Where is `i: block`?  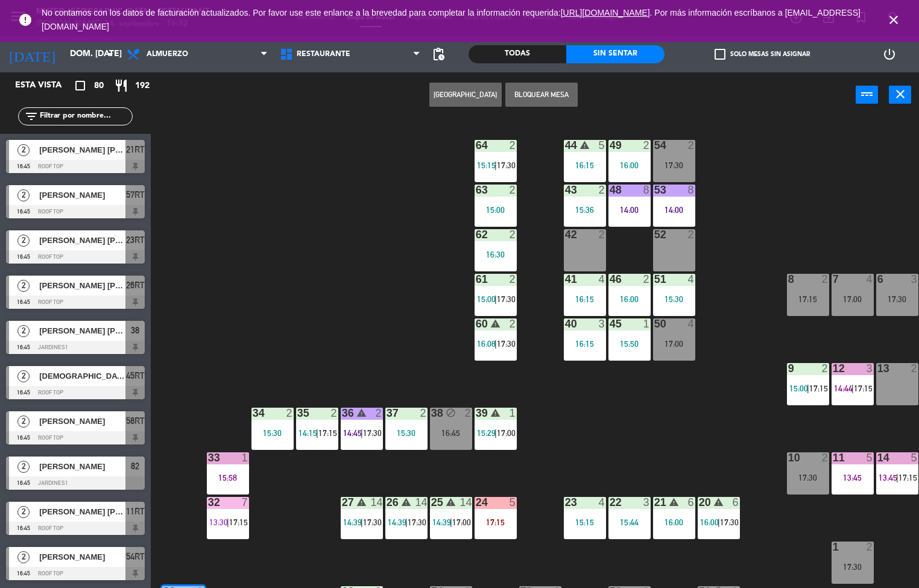 i: block is located at coordinates (450, 412).